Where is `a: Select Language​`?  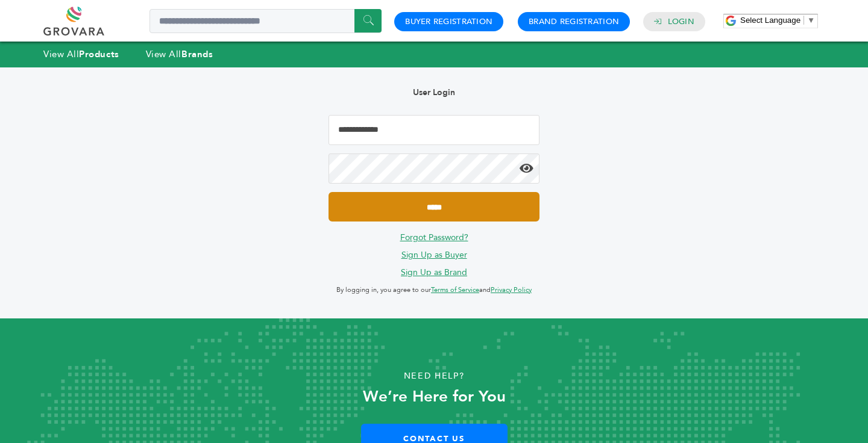
a: Select Language​ is located at coordinates (777, 19).